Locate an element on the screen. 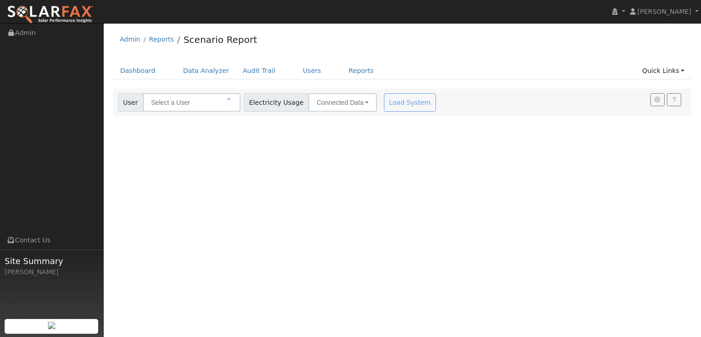 The width and height of the screenshot is (701, 337). a: Users is located at coordinates (312, 71).